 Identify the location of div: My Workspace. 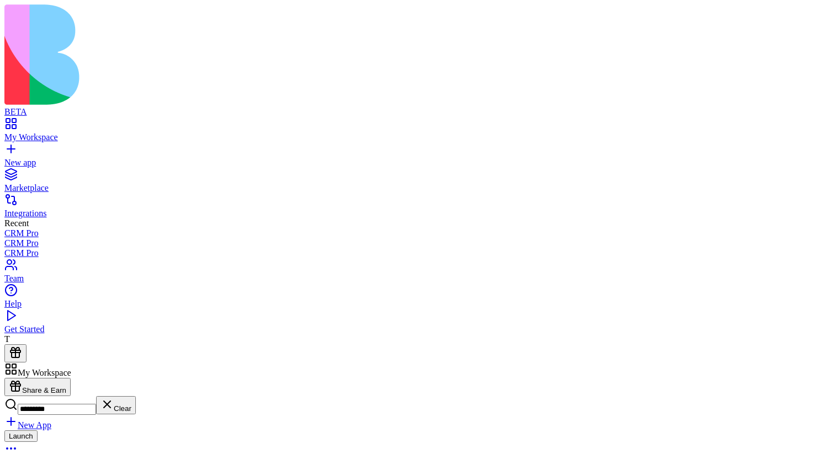
(417, 137).